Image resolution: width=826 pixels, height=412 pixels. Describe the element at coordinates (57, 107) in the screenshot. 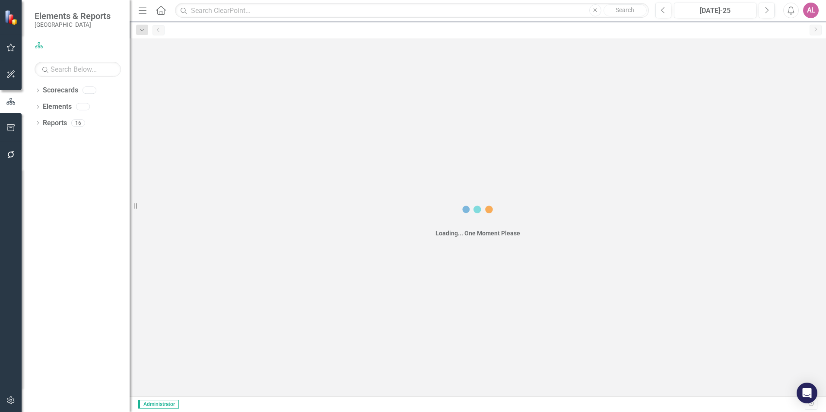

I see `a: Elements` at that location.